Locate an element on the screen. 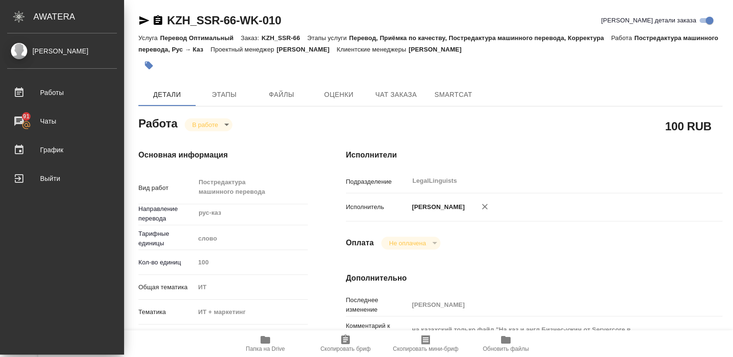  button: Папка на Drive is located at coordinates (265, 344).